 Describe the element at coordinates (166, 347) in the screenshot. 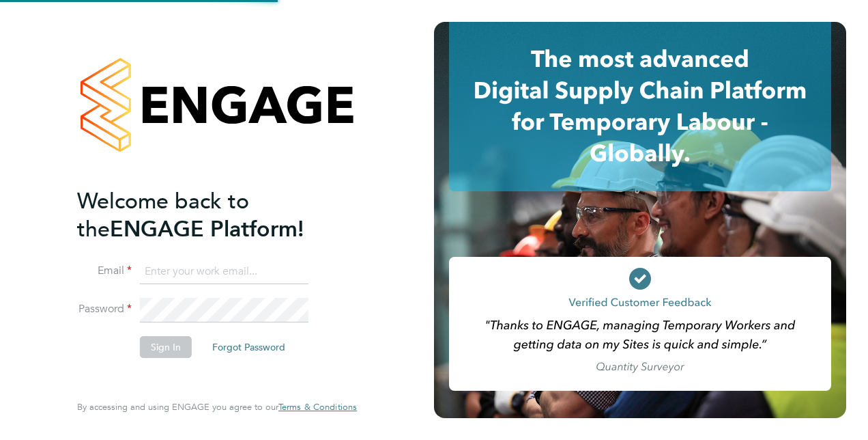

I see `button: Sign In` at that location.